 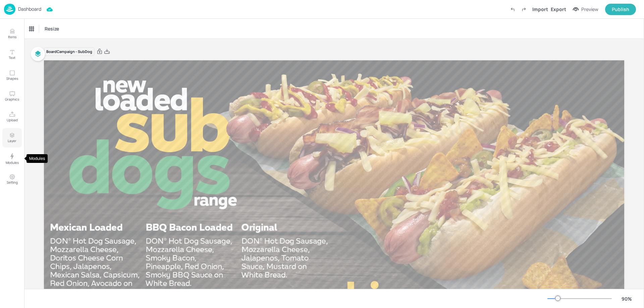 What do you see at coordinates (30, 9) in the screenshot?
I see `p: Dashboard` at bounding box center [30, 9].